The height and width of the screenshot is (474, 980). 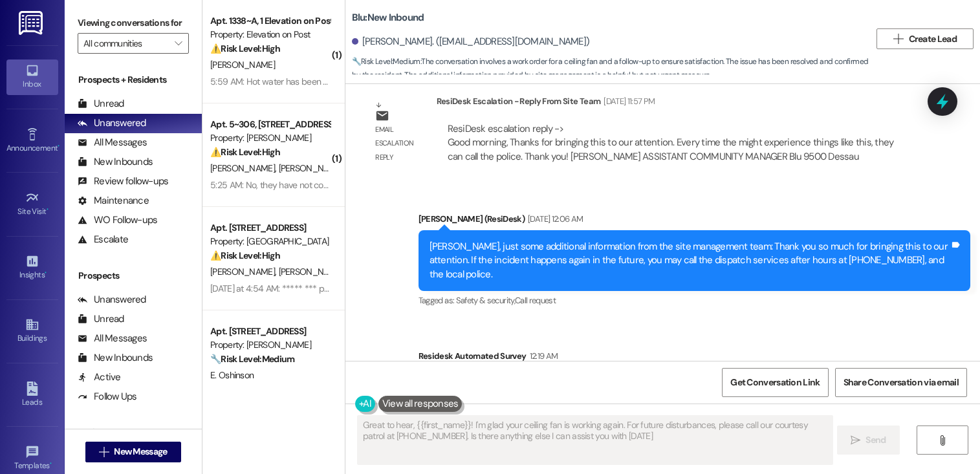 I want to click on button: Send, so click(x=868, y=440).